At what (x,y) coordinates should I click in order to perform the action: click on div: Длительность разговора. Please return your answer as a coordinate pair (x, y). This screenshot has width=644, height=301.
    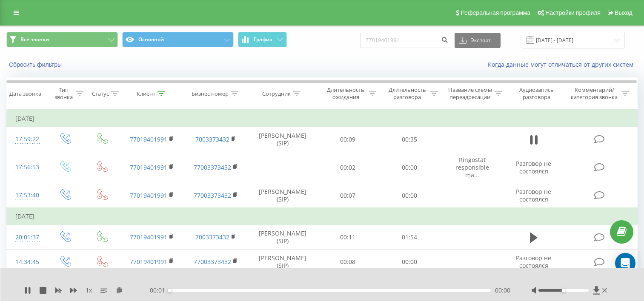
    Looking at the image, I should click on (407, 93).